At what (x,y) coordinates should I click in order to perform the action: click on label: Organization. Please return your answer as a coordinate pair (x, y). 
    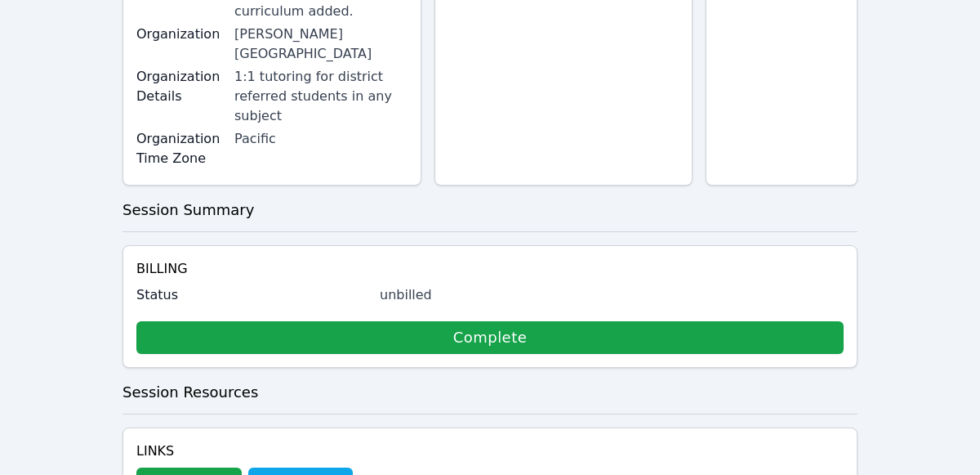
    Looking at the image, I should click on (180, 34).